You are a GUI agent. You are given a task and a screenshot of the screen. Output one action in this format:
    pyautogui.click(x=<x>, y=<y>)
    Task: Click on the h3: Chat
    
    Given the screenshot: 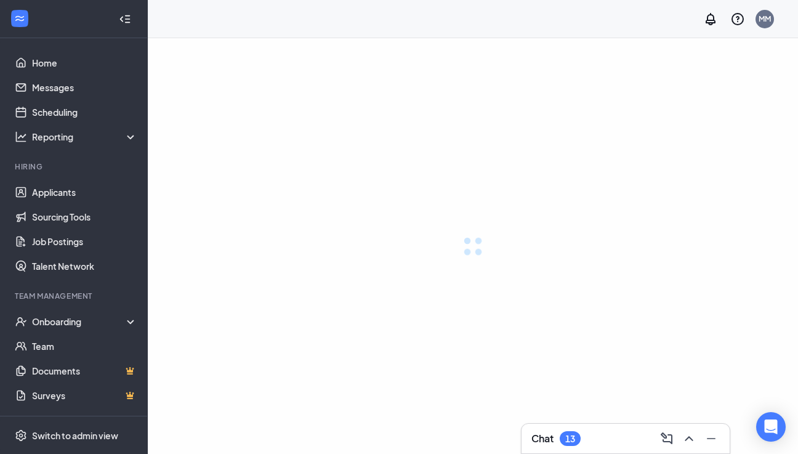 What is the action you would take?
    pyautogui.click(x=543, y=438)
    